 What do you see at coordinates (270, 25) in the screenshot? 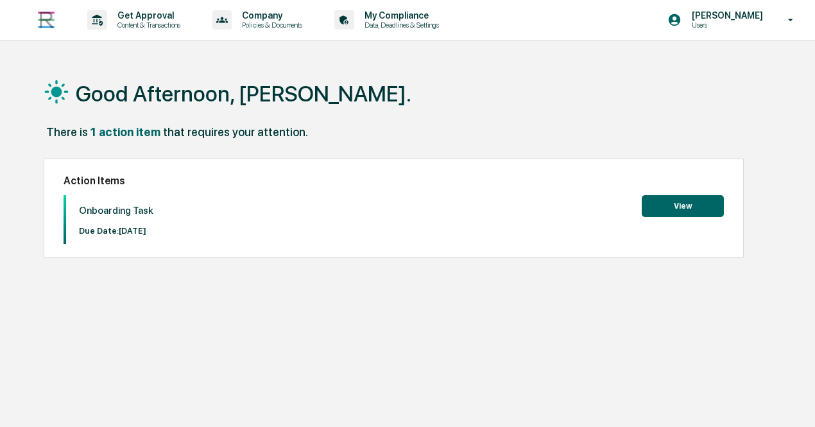
I see `p: Policies & Documents` at bounding box center [270, 25].